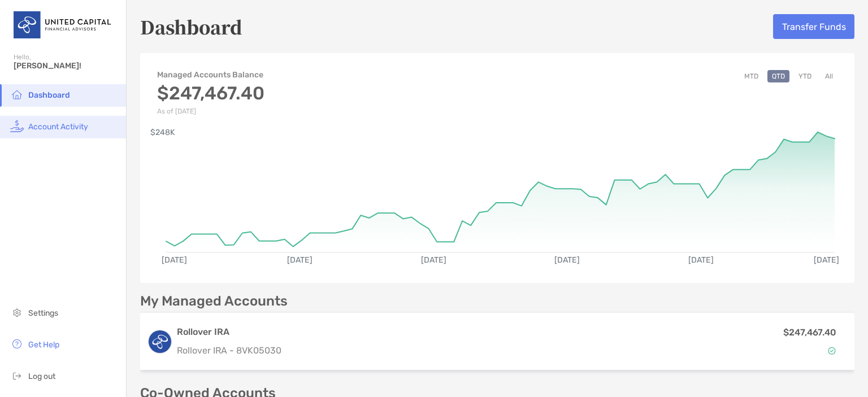 This screenshot has height=397, width=868. Describe the element at coordinates (17, 312) in the screenshot. I see `img: settings icon` at that location.